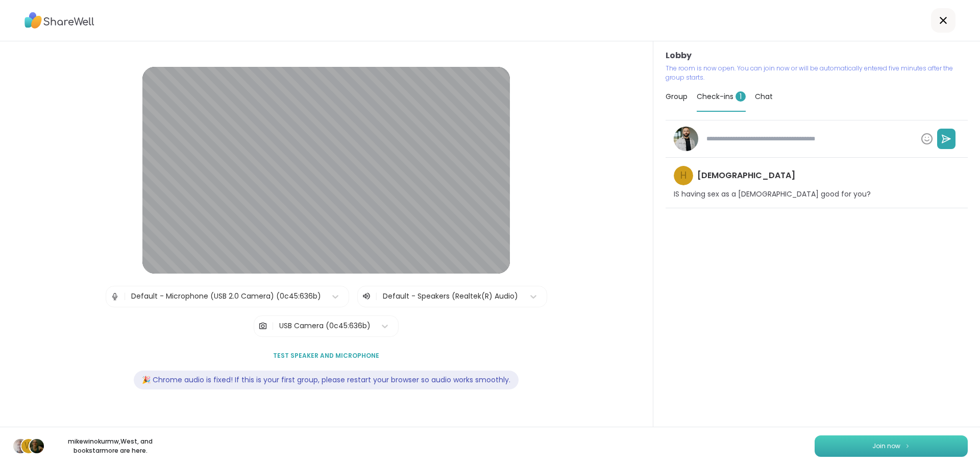  Describe the element at coordinates (226, 296) in the screenshot. I see `div: Default - Microphone (USB 2.0 Camera) (0c45:636b)` at that location.